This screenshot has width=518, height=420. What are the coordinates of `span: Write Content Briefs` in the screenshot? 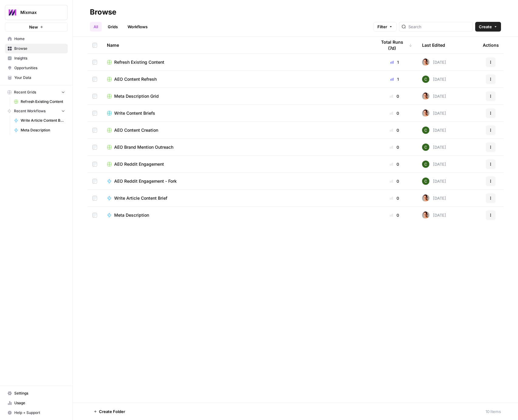 It's located at (135, 113).